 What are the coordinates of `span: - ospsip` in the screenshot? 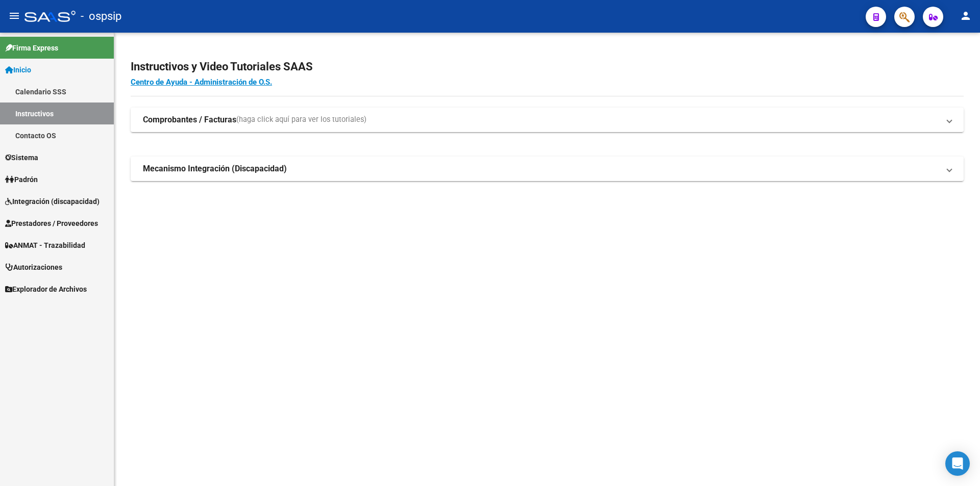 It's located at (101, 16).